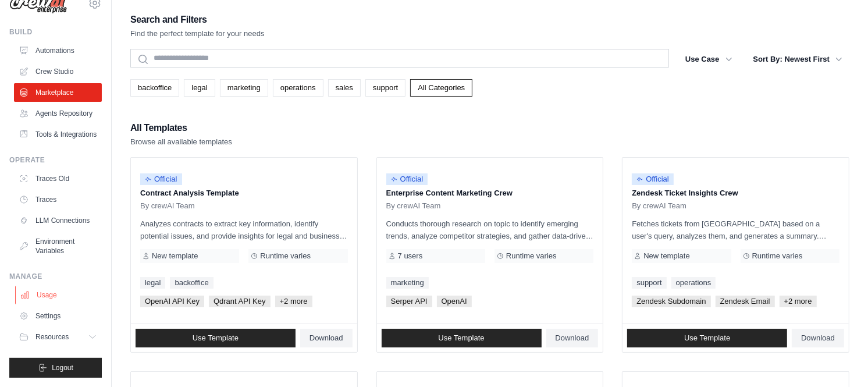 This screenshot has width=868, height=387. I want to click on a: Usage, so click(59, 295).